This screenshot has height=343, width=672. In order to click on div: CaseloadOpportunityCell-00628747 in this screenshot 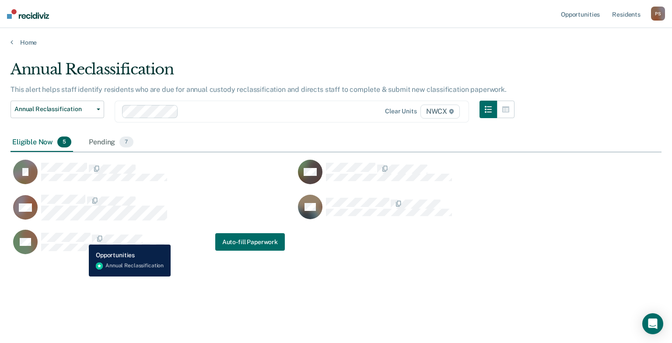, I will do `click(437, 212)`.